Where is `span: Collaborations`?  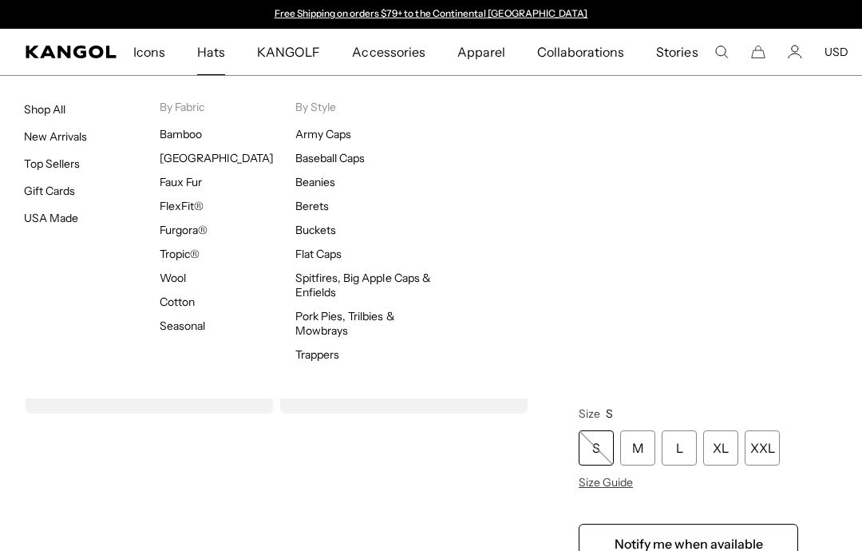 span: Collaborations is located at coordinates (580, 52).